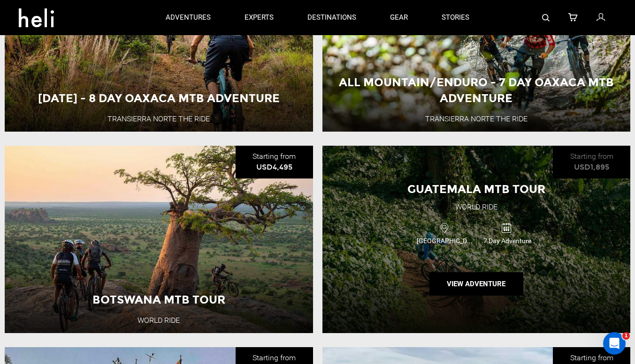 Image resolution: width=635 pixels, height=364 pixels. What do you see at coordinates (476, 284) in the screenshot?
I see `button: View Adventure` at bounding box center [476, 284].